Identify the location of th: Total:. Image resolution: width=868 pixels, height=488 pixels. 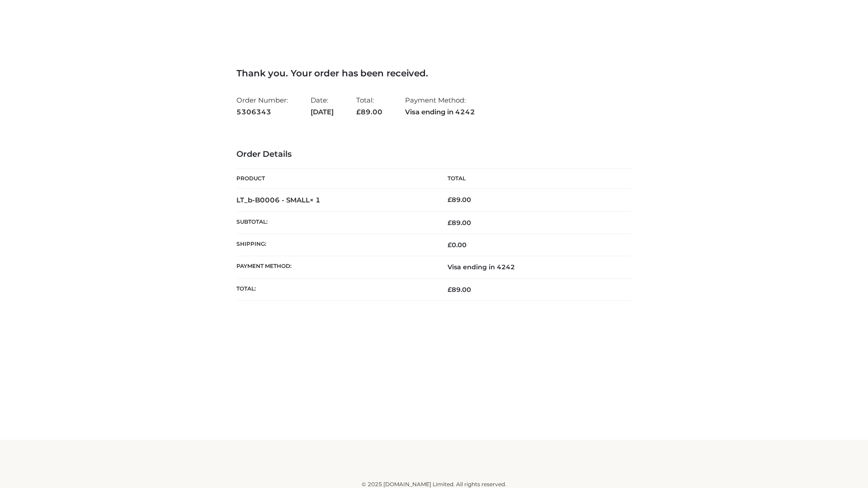
(335, 289).